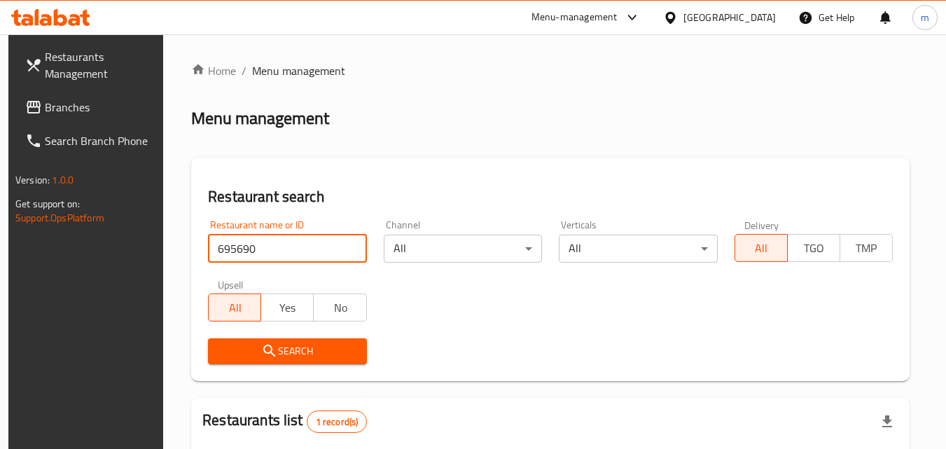  What do you see at coordinates (762, 225) in the screenshot?
I see `label: Delivery` at bounding box center [762, 225].